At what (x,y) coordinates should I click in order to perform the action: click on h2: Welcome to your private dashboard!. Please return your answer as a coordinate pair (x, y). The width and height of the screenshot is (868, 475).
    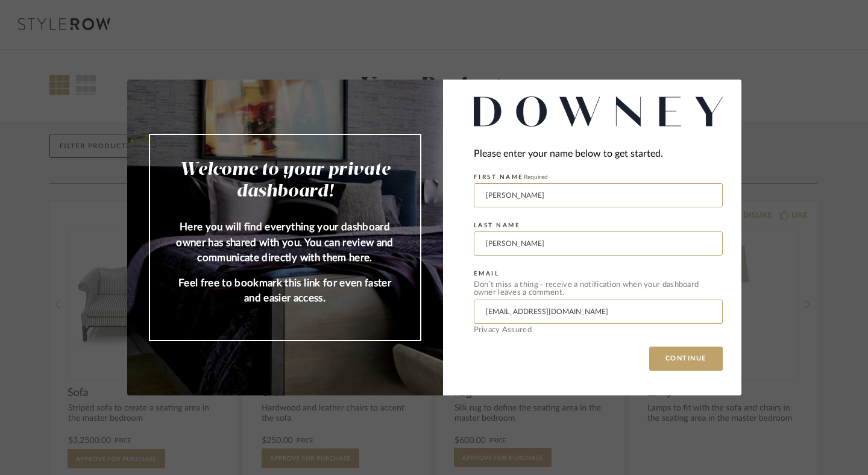
    Looking at the image, I should click on (285, 180).